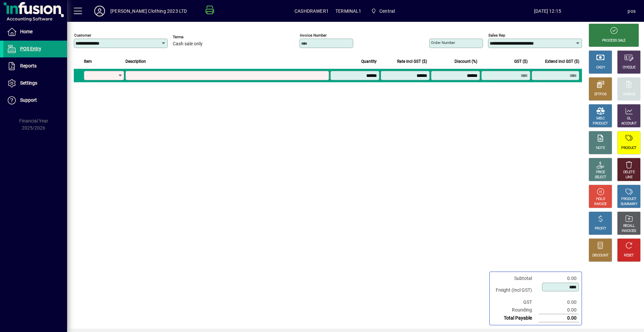 The width and height of the screenshot is (644, 332). I want to click on div: ACCOUNT, so click(629, 124).